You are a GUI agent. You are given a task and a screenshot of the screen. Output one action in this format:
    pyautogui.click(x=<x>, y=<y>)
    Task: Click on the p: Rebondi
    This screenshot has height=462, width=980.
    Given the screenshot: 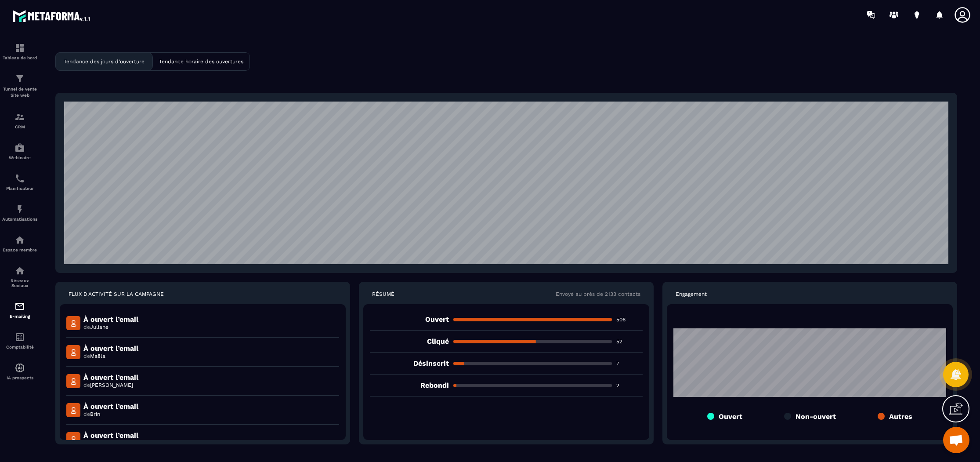 What is the action you would take?
    pyautogui.click(x=409, y=385)
    